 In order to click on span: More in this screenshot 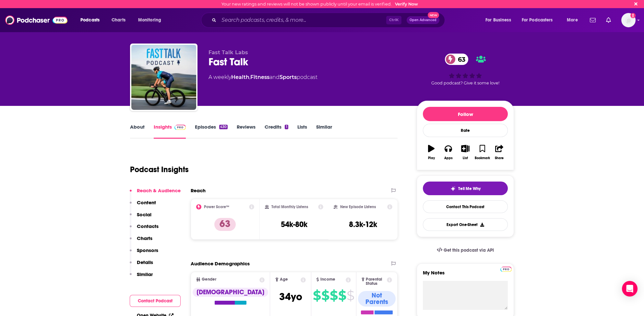, I will do `click(573, 20)`.